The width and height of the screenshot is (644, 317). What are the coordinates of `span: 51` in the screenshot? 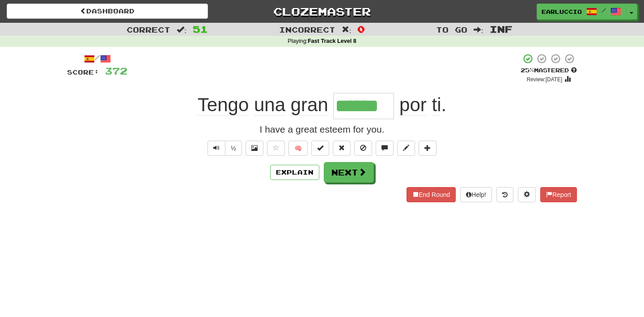 It's located at (200, 29).